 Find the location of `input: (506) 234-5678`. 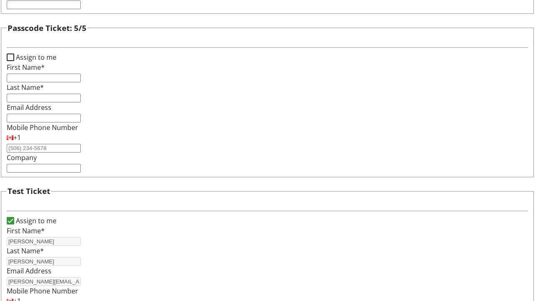

input: (506) 234-5678 is located at coordinates (43, 148).